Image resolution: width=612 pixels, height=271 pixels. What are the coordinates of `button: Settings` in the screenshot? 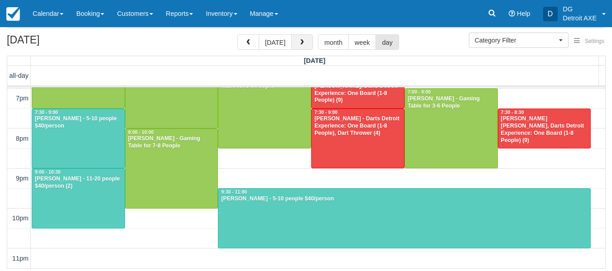 It's located at (589, 41).